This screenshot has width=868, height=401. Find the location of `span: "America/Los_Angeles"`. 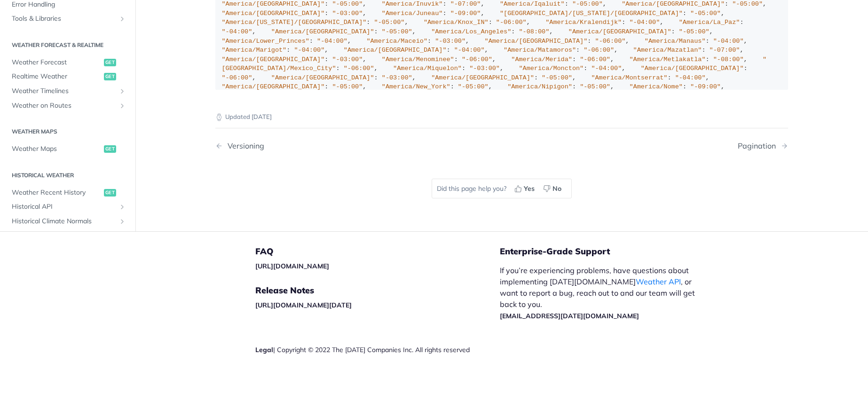

span: "America/Los_Angeles" is located at coordinates (471, 32).